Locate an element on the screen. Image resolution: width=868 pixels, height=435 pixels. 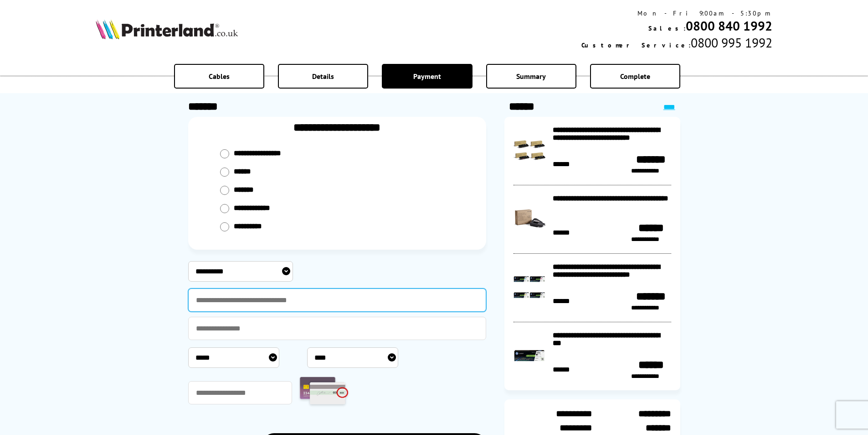
span: Customer Service: is located at coordinates (636, 45).